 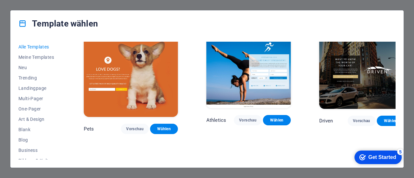 What do you see at coordinates (37, 140) in the screenshot?
I see `span: Blog` at bounding box center [37, 140].